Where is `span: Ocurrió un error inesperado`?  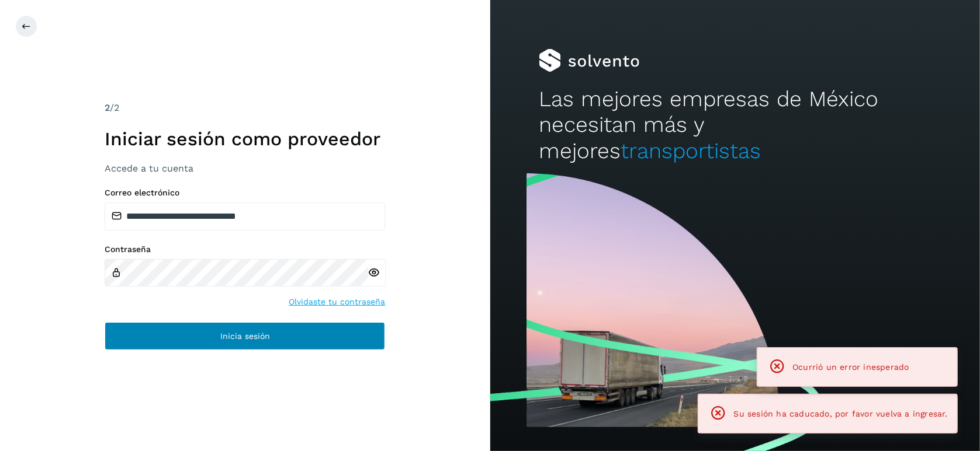
span: Ocurrió un error inesperado is located at coordinates (851, 367).